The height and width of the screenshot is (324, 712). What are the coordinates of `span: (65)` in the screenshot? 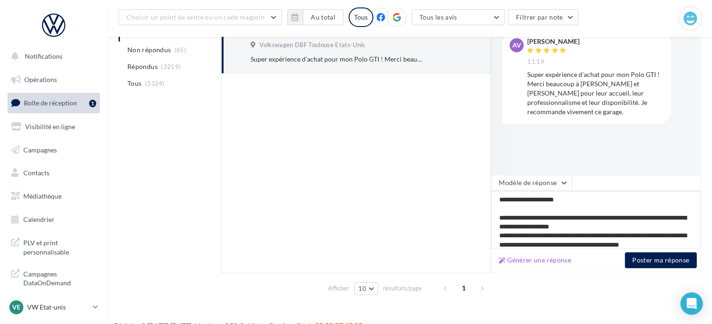 It's located at (180, 50).